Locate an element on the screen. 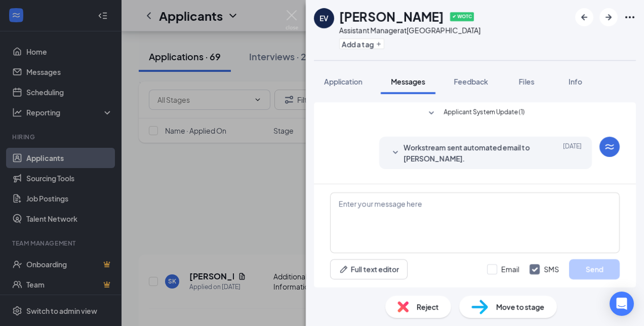 The width and height of the screenshot is (644, 326). button: ArrowRight is located at coordinates (609, 17).